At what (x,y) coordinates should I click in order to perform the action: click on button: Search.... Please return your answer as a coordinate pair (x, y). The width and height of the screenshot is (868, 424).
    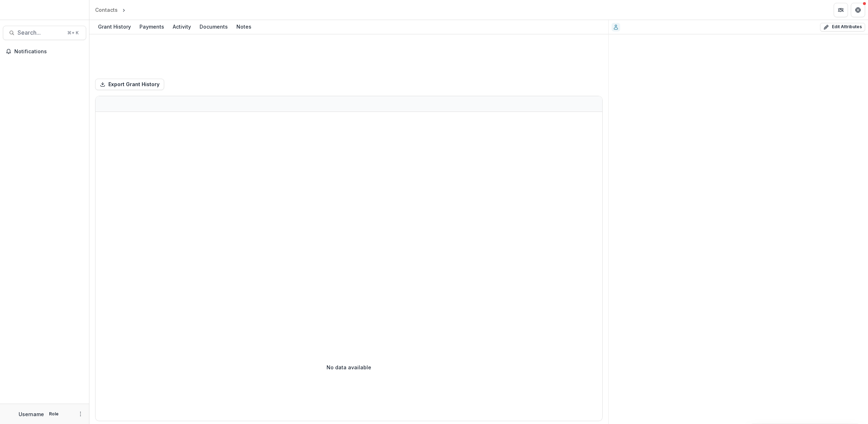
    Looking at the image, I should click on (44, 33).